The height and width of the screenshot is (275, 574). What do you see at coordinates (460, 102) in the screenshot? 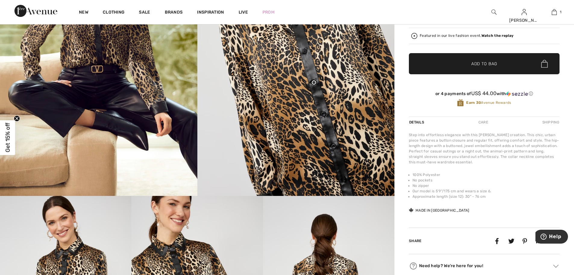
I see `img: Avenue Rewards` at bounding box center [460, 102].